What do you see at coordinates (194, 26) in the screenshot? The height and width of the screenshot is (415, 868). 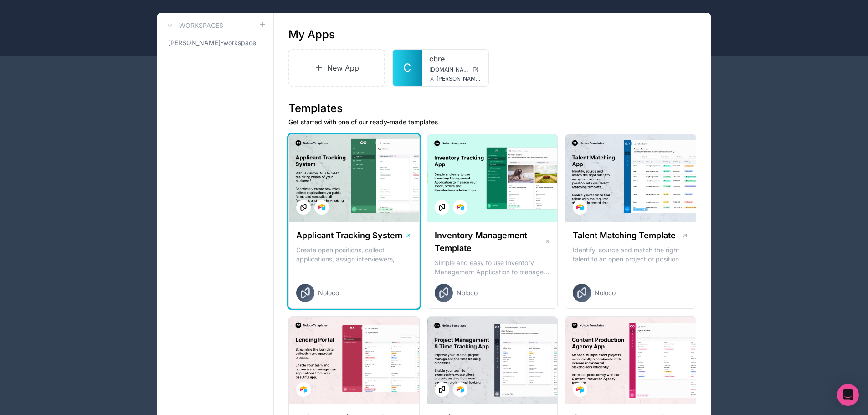 I see `a: Workspaces` at bounding box center [194, 26].